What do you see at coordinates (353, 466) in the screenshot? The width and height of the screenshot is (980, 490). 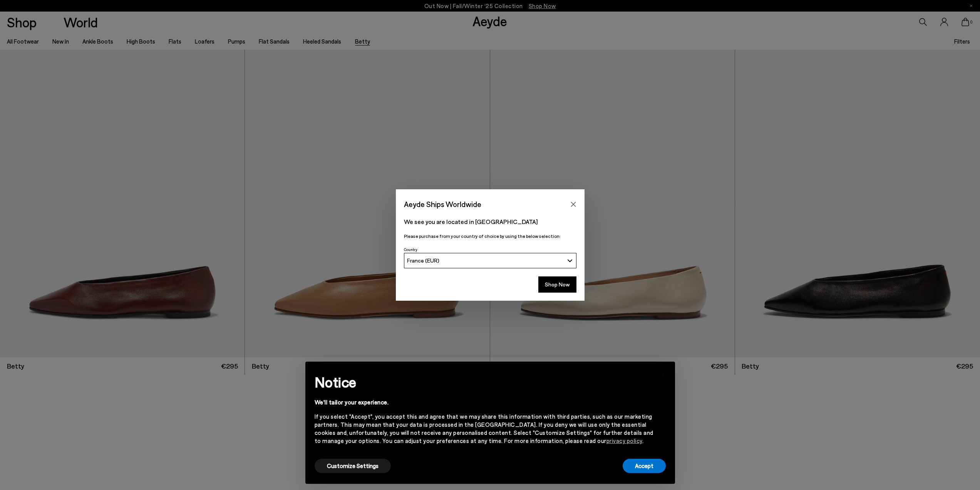 I see `button: Customize Settings` at bounding box center [353, 466].